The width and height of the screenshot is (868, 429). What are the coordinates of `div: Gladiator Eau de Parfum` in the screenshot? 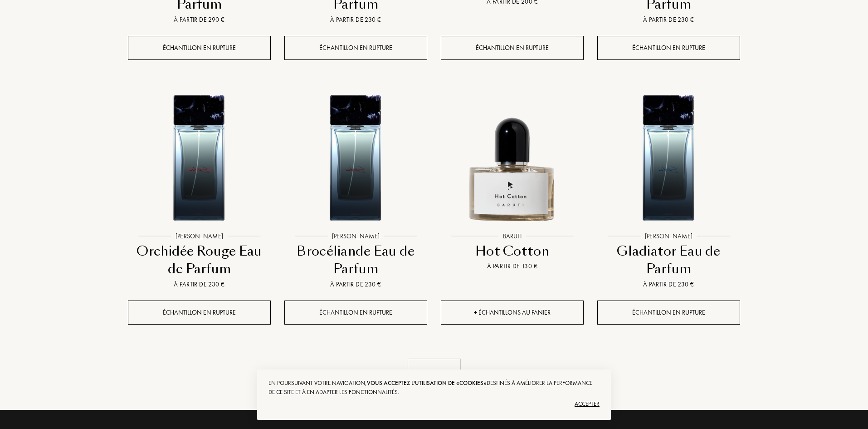 It's located at (669, 260).